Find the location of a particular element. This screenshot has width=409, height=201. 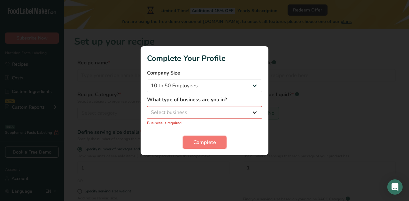

h1: Complete Your Profile is located at coordinates (204, 58).